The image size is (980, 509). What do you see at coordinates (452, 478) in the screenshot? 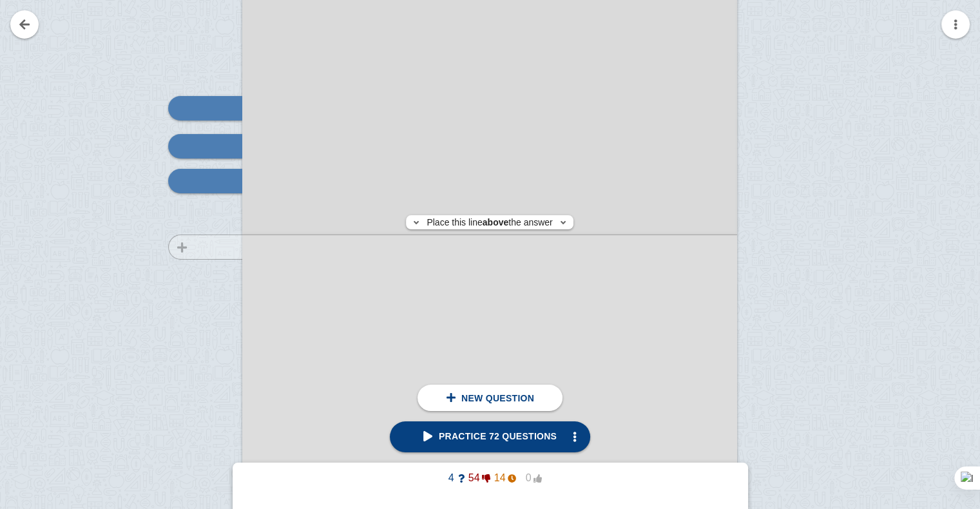
I see `span: 4` at bounding box center [452, 478].